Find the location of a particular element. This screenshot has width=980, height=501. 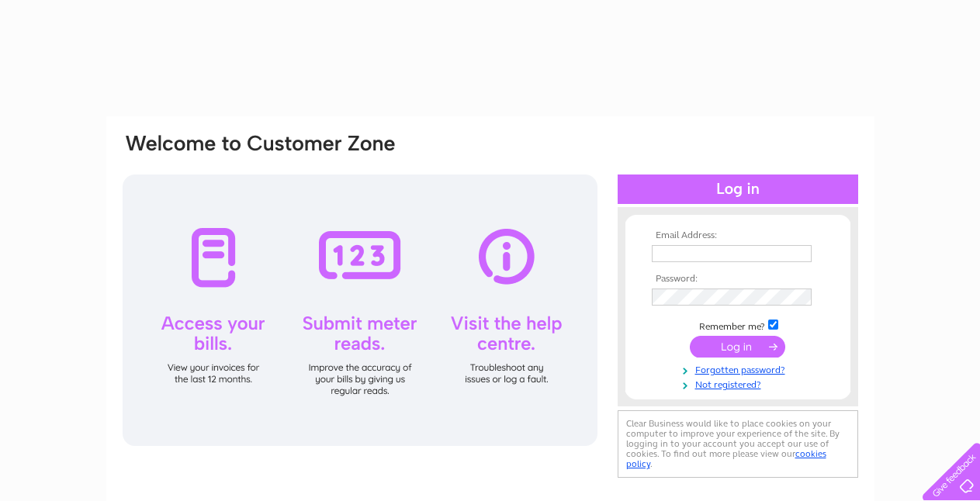

a: Forgotten password? is located at coordinates (739, 368).